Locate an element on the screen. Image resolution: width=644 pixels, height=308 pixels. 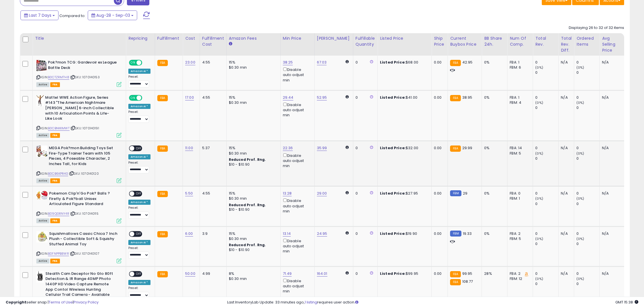
a: 11.00 is located at coordinates (189, 148).